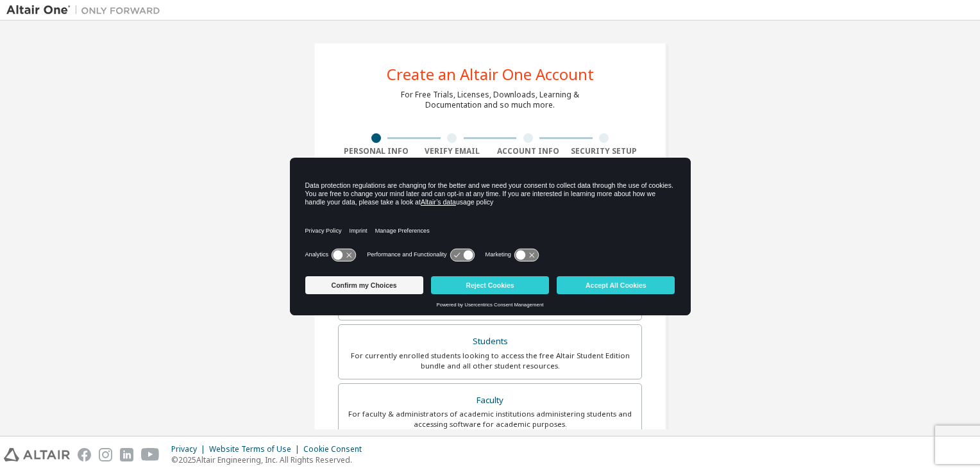 The height and width of the screenshot is (473, 980). What do you see at coordinates (256, 450) in the screenshot?
I see `div: Website Terms of Use` at bounding box center [256, 450].